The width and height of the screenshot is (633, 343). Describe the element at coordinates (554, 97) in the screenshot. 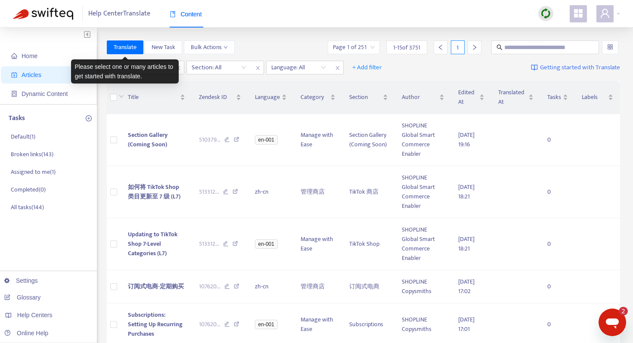

I see `span: Tasks` at that location.